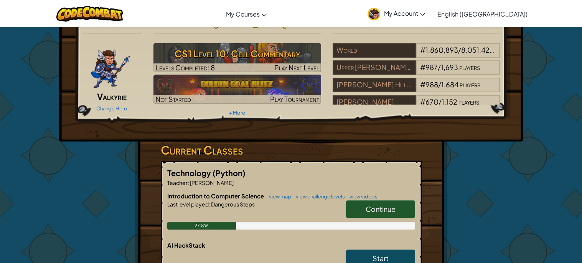 Image resolution: width=582 pixels, height=263 pixels. I want to click on a: Play Next Level, so click(237, 58).